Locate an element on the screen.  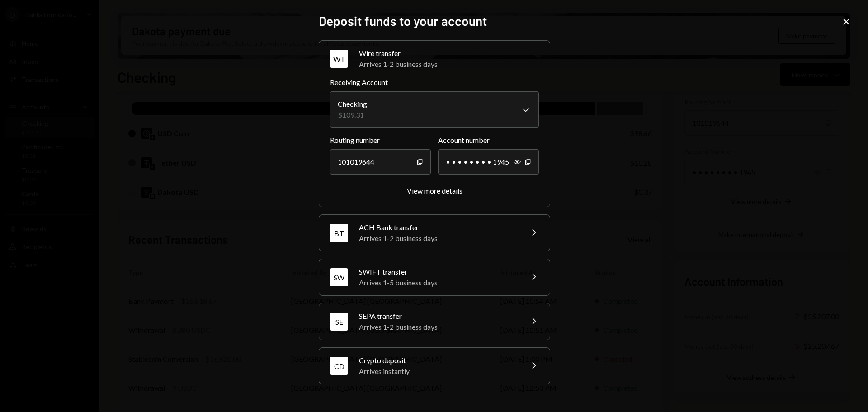
label: Receiving Account is located at coordinates (434, 83).